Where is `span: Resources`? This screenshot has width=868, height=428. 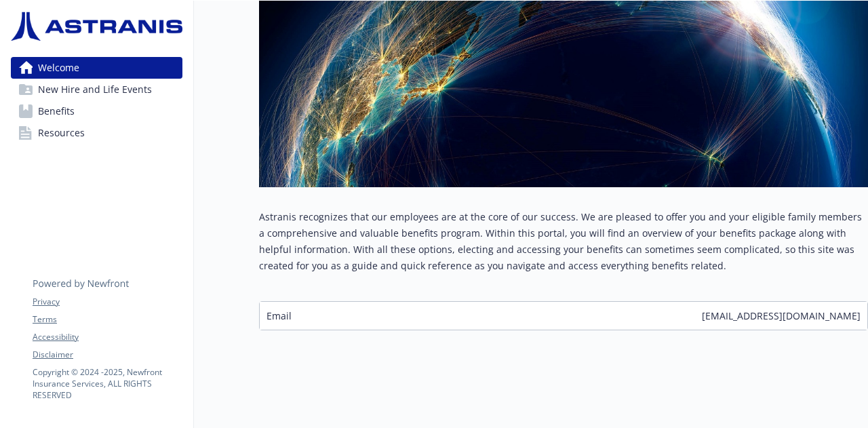 span: Resources is located at coordinates (61, 133).